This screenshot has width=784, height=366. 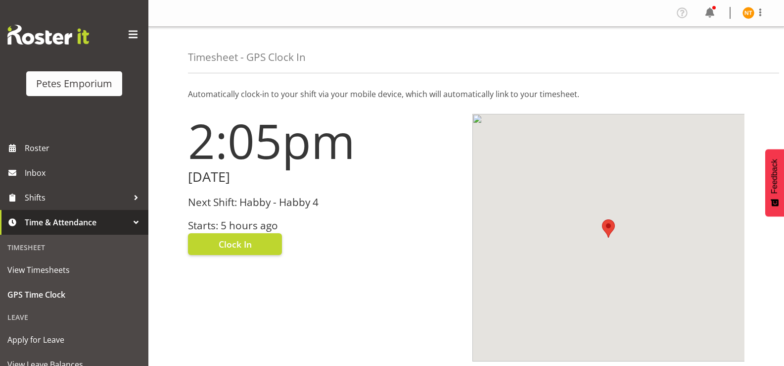 I want to click on h1: 2:05pm, so click(x=324, y=141).